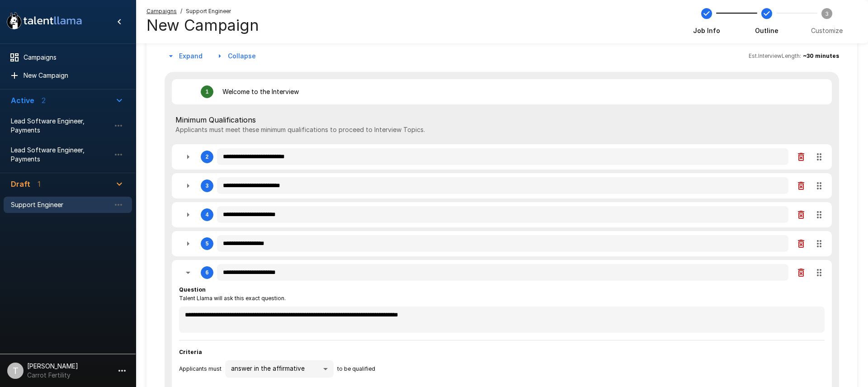 This screenshot has width=868, height=387. What do you see at coordinates (279, 369) in the screenshot?
I see `div: answer in the affirmative` at bounding box center [279, 369].